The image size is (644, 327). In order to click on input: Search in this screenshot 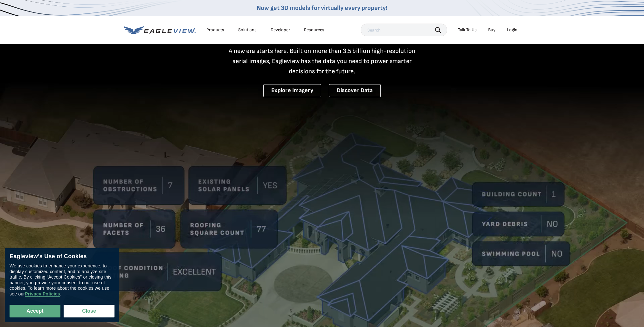, I will do `click(404, 30)`.